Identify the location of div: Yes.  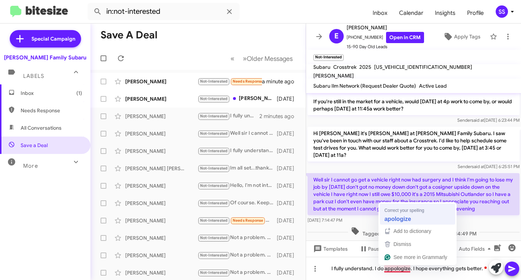
(230, 81).